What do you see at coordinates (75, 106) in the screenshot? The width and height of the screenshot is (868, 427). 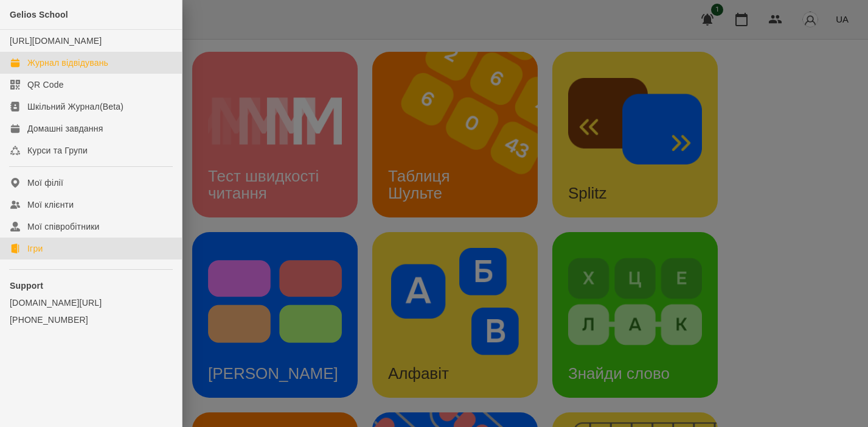 I see `div: Шкільний Журнал(Beta)` at bounding box center [75, 106].